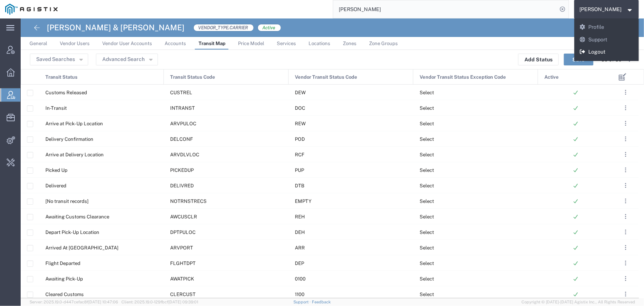  I want to click on span: Client: 2025.19.0-129fbcf, so click(160, 302).